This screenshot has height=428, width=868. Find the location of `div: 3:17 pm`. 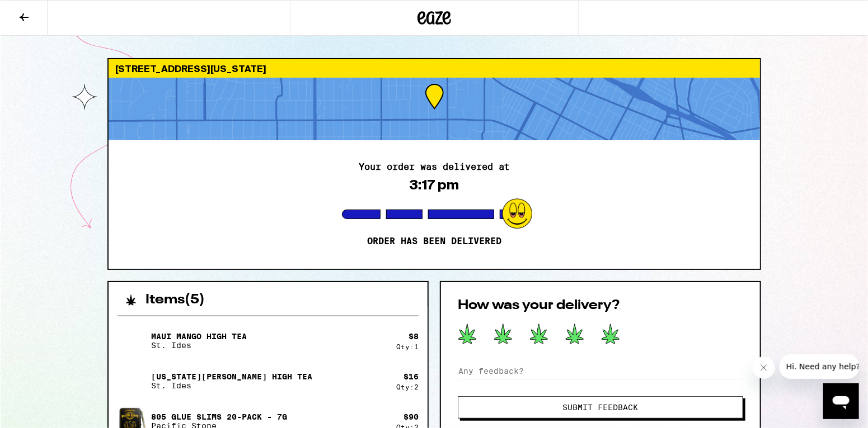

div: 3:17 pm is located at coordinates (434, 185).